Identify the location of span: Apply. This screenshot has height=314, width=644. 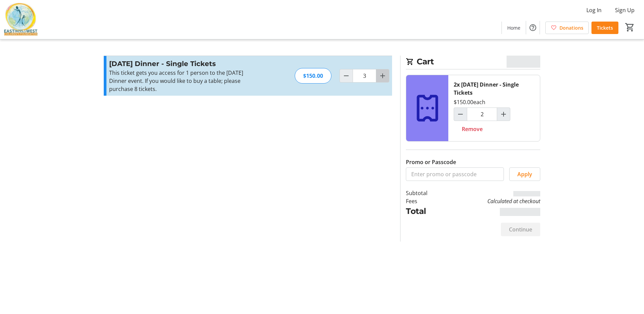
(525, 174).